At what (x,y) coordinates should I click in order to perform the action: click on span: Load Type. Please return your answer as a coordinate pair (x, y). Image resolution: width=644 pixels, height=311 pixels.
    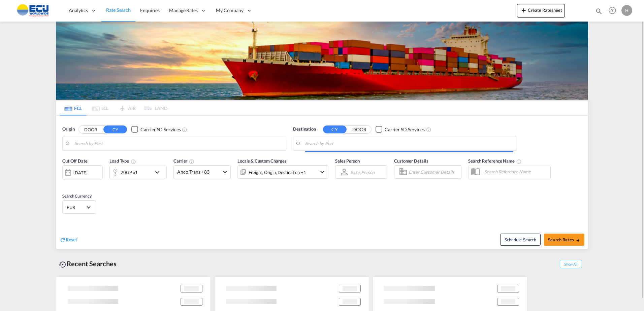
    Looking at the image, I should click on (122, 161).